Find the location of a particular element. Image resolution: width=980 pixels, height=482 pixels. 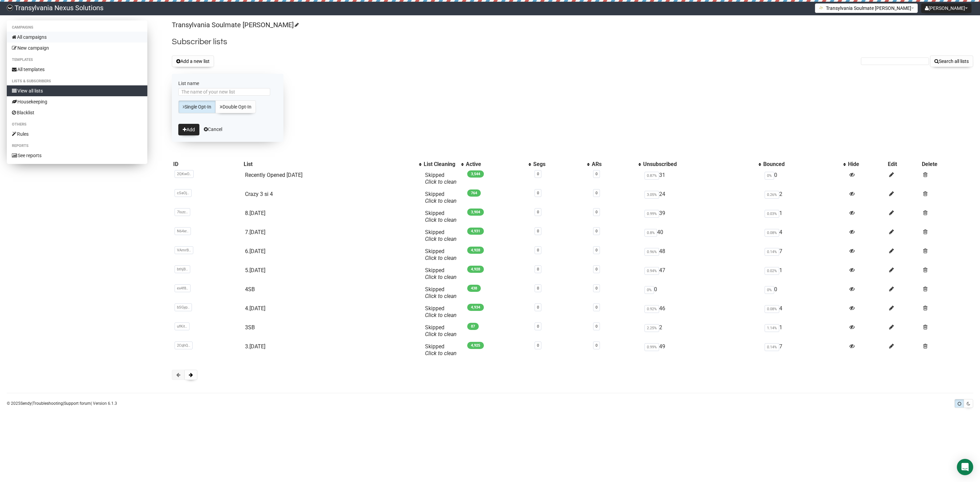

a: Single Opt-In is located at coordinates (197, 107).